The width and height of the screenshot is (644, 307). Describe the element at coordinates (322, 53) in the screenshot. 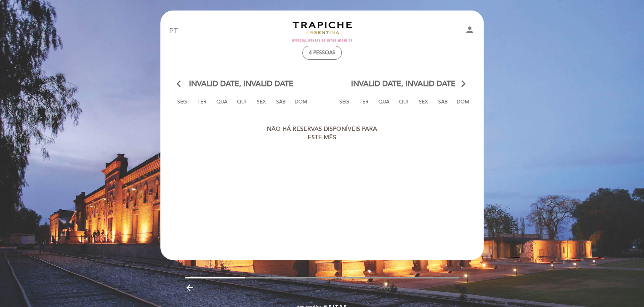

I see `span: 4 pessoas` at that location.